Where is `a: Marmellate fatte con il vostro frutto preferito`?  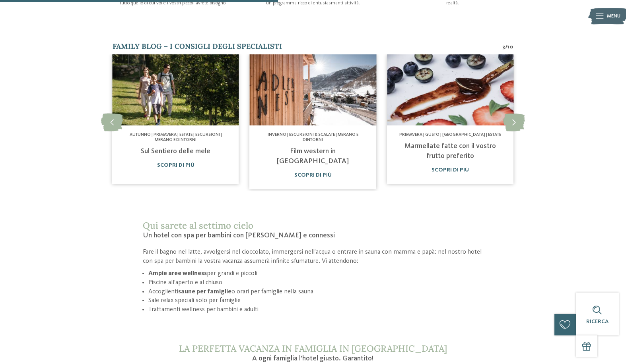
a: Marmellate fatte con il vostro frutto preferito is located at coordinates (450, 151).